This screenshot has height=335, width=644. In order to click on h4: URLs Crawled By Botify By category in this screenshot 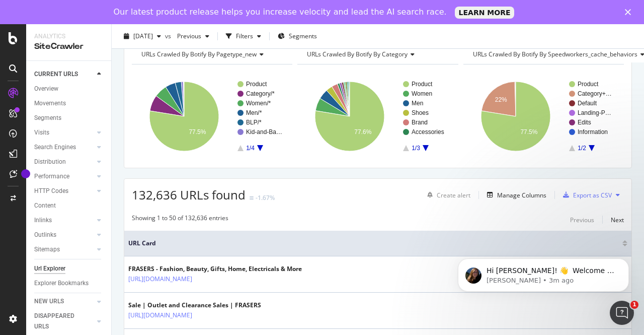, I will do `click(377, 54)`.